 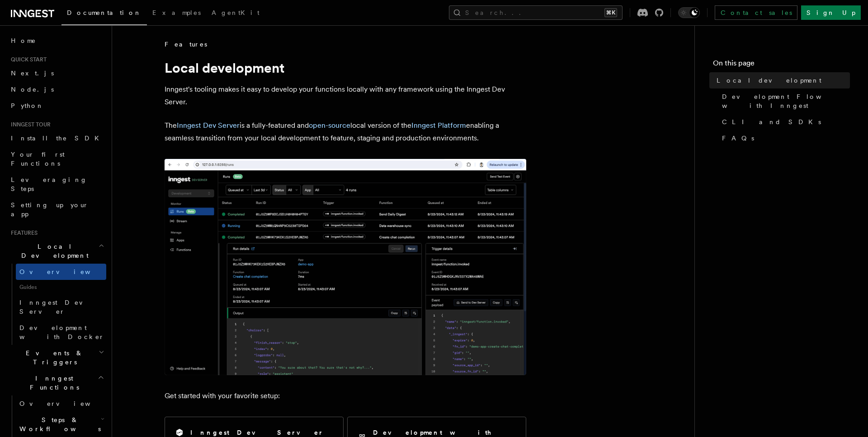 What do you see at coordinates (756, 13) in the screenshot?
I see `a: Contact sales` at bounding box center [756, 13].